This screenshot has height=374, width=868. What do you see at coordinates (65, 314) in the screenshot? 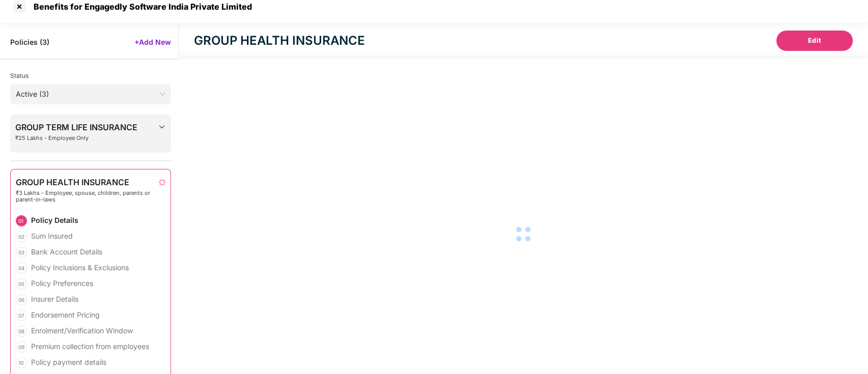
I see `div: Endorsement Pricing` at bounding box center [65, 314].